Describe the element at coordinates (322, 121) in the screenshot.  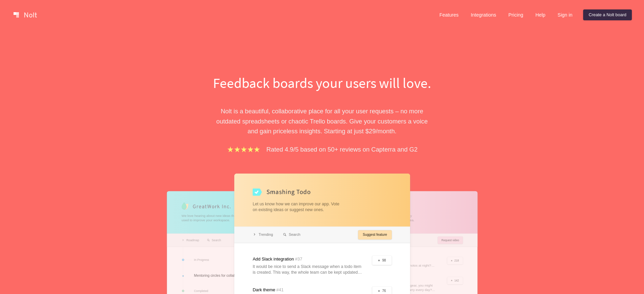
I see `p: Nolt is a beautiful, collaborative place for all your user requests – no more outdated spreadshee...` at that location.